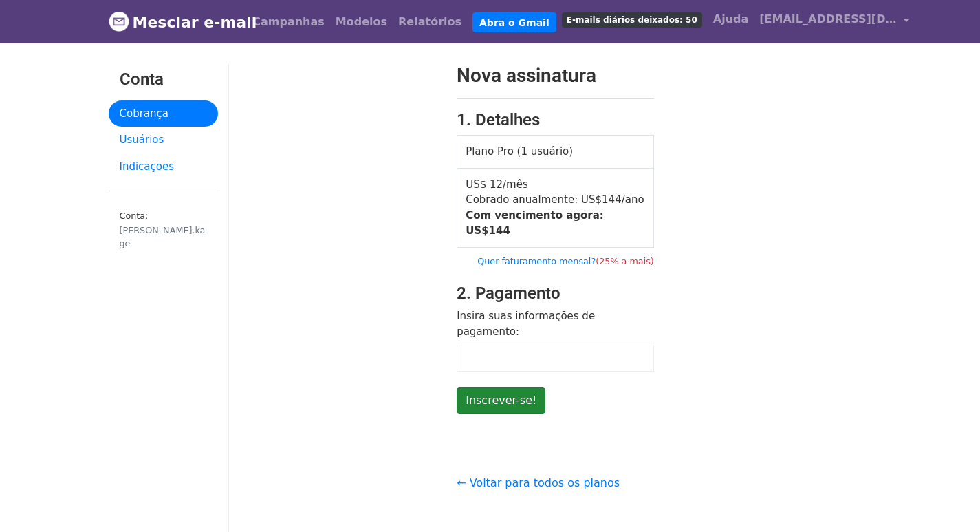 The width and height of the screenshot is (980, 532). Describe the element at coordinates (731, 19) in the screenshot. I see `a: Ajuda` at that location.